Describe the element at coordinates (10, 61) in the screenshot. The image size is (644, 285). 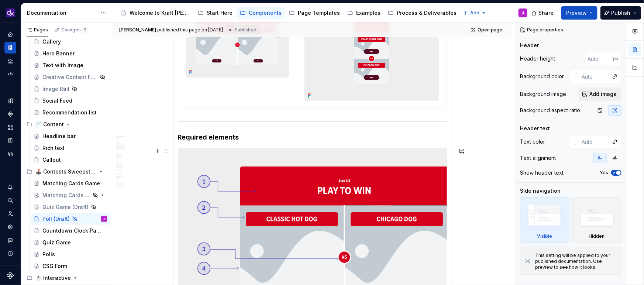
I see `div: Analytics` at that location.